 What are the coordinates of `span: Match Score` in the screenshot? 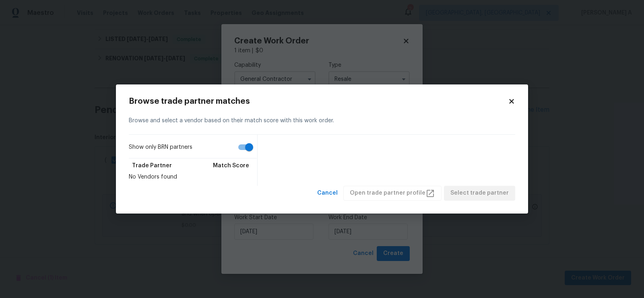 It's located at (231, 166).